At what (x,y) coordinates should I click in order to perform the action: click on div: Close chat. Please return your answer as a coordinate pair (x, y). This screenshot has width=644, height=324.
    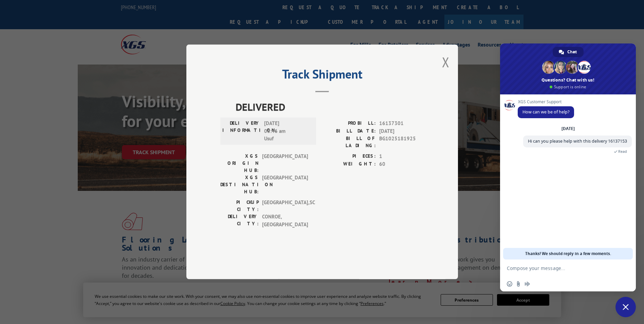
    Looking at the image, I should click on (626, 307).